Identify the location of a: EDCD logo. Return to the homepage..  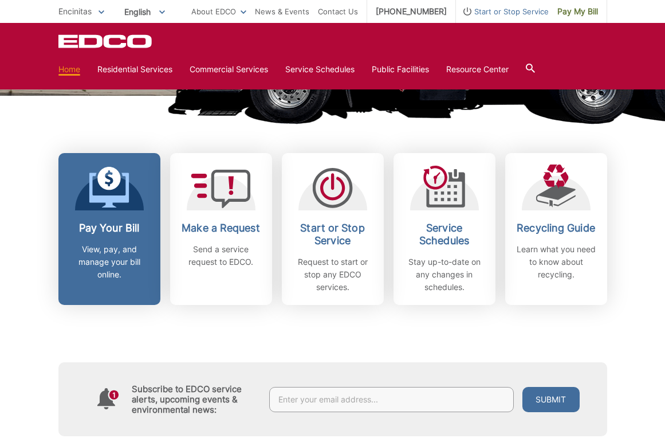
(106, 41).